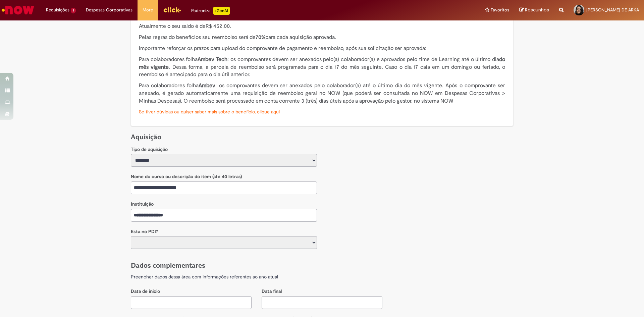  What do you see at coordinates (322, 26) in the screenshot?
I see `p: Atualmente o seu saldo é de .` at bounding box center [322, 26].